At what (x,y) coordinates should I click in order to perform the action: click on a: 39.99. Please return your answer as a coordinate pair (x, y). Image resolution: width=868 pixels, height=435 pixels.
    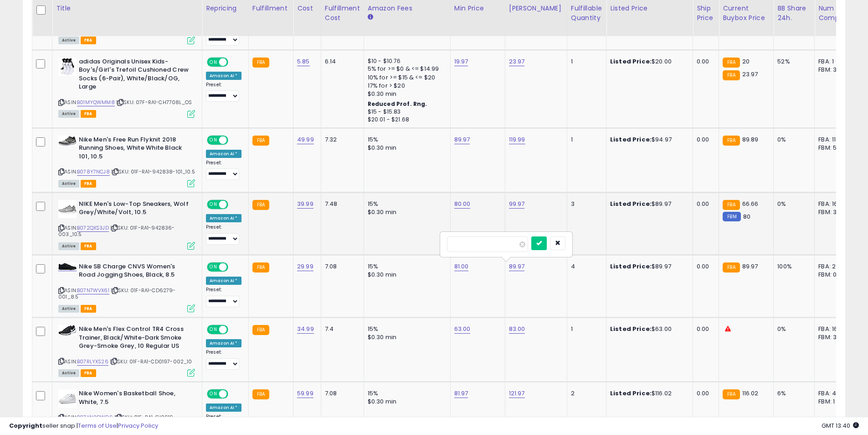
    Looking at the image, I should click on (305, 204).